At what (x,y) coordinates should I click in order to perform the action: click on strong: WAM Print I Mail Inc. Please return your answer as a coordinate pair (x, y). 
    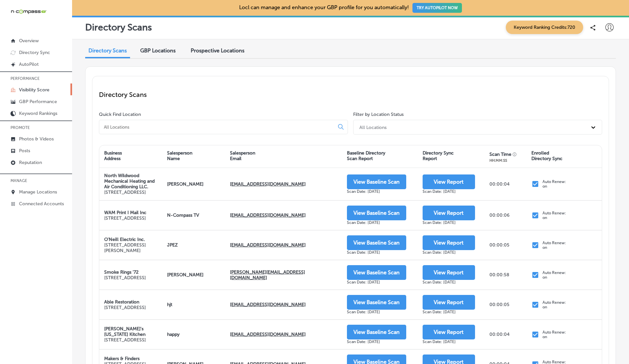
    Looking at the image, I should click on (125, 212).